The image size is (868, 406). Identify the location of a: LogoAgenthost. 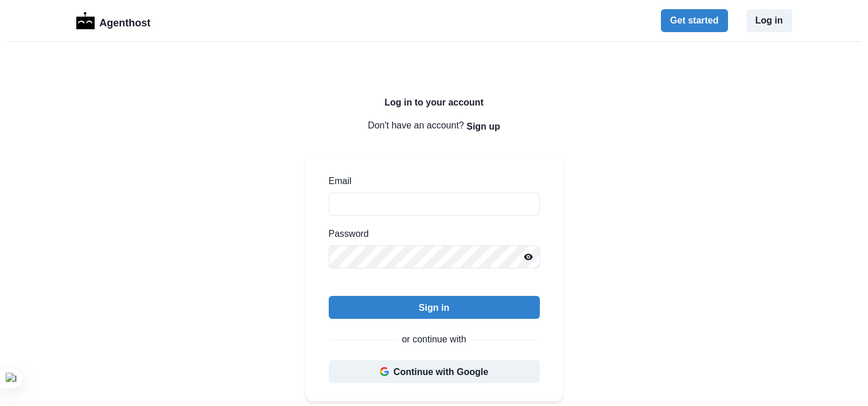
(114, 21).